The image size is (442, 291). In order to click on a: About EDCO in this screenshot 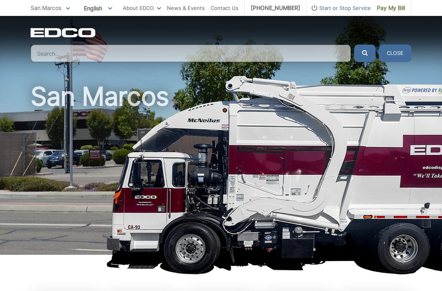, I will do `click(142, 8)`.